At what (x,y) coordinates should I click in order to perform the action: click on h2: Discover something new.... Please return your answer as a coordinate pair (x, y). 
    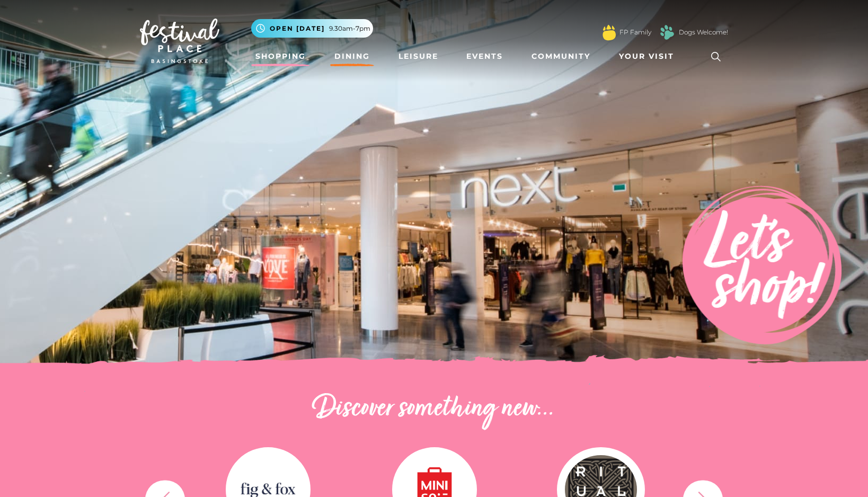
    Looking at the image, I should click on (434, 409).